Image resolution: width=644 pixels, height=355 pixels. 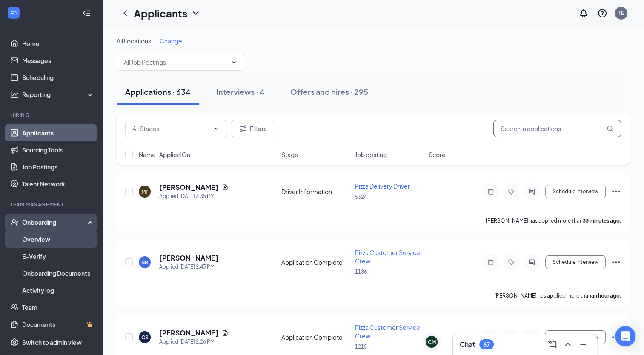 What do you see at coordinates (584, 13) in the screenshot?
I see `svg: Notifications` at bounding box center [584, 13].